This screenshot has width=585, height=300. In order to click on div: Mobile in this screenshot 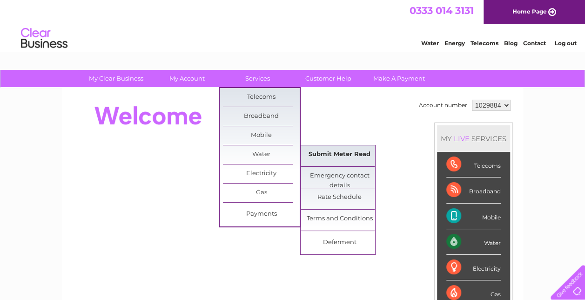, I will do `click(473, 216)`.